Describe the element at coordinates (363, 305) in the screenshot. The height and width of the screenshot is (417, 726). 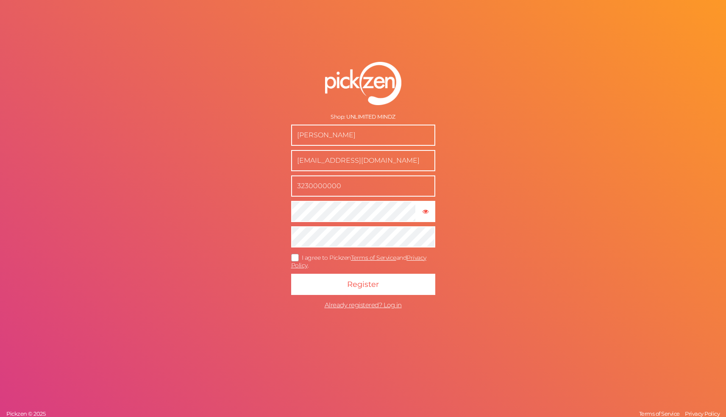
I see `span: Already registered? Log in` at that location.